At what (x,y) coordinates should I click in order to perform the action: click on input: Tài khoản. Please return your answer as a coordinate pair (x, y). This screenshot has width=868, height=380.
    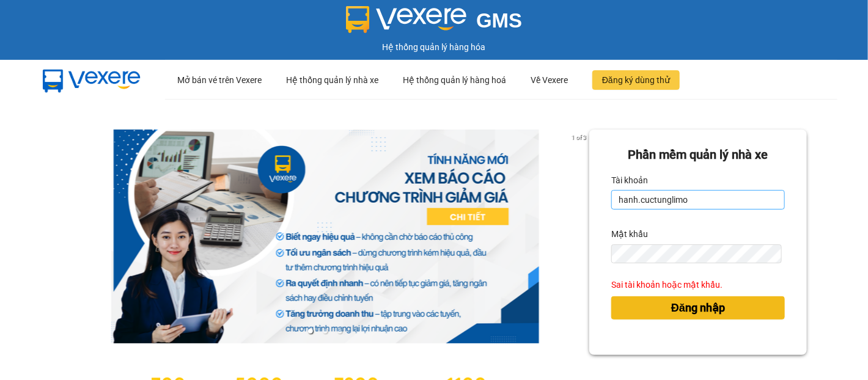
    Looking at the image, I should click on (698, 200).